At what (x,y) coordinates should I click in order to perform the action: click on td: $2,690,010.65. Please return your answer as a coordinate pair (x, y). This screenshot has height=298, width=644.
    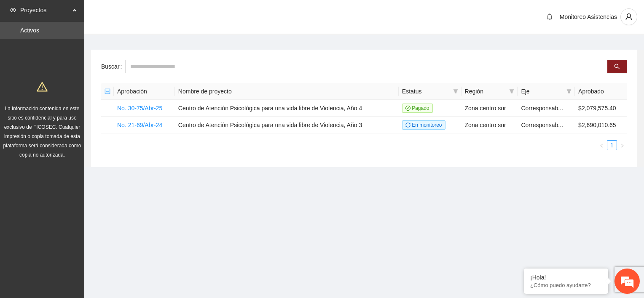
    Looking at the image, I should click on (601, 125).